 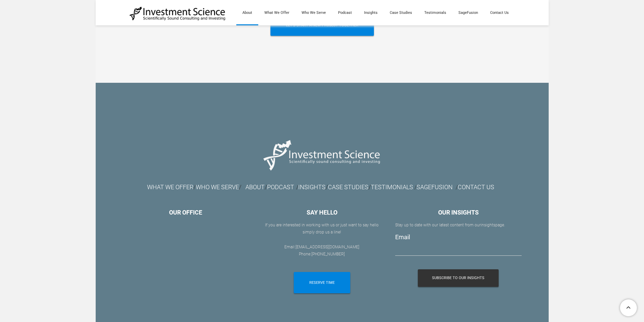 What do you see at coordinates (322, 283) in the screenshot?
I see `span: RESERVE TIME` at bounding box center [322, 283].